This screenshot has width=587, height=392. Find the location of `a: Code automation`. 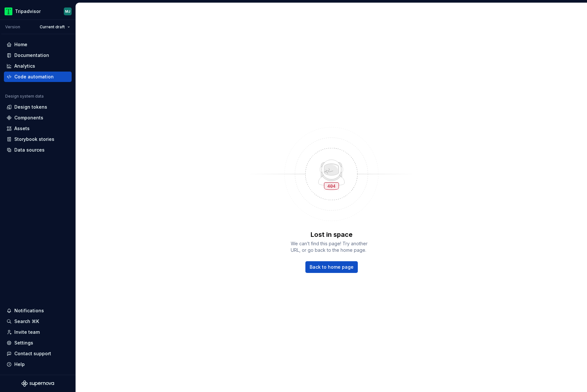

a: Code automation is located at coordinates (38, 77).